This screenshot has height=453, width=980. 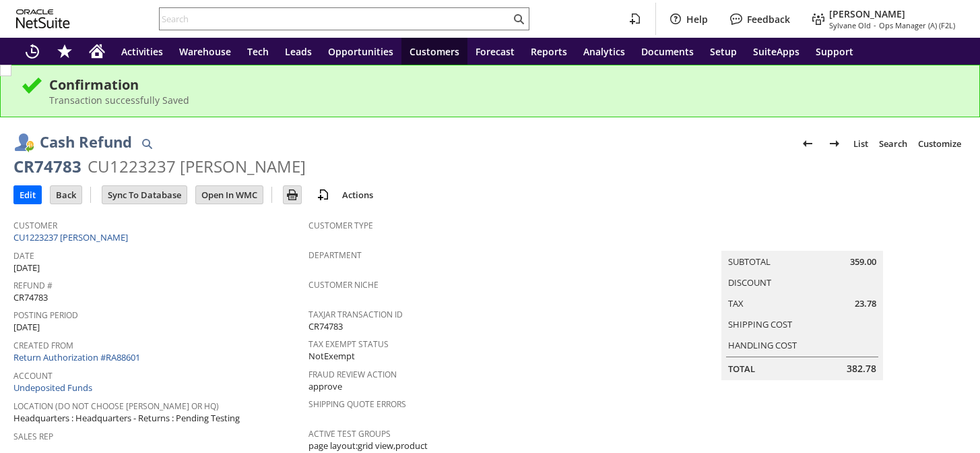 I want to click on a: Actions, so click(x=357, y=195).